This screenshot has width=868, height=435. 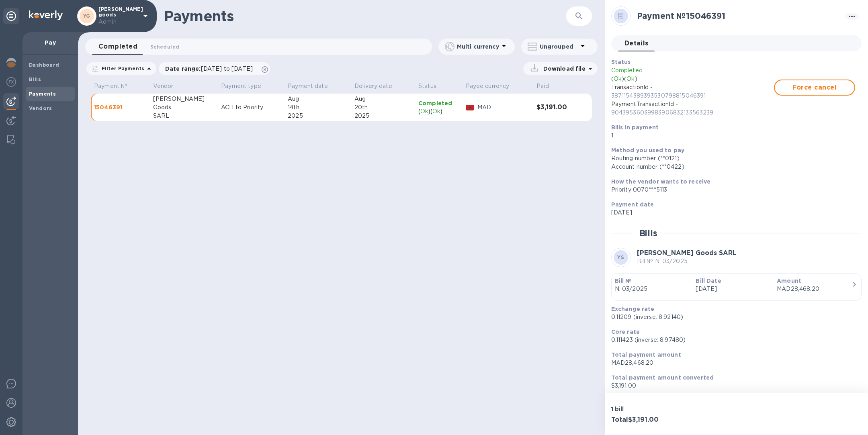 I want to click on p: PaymentTransactionId -, so click(x=693, y=109).